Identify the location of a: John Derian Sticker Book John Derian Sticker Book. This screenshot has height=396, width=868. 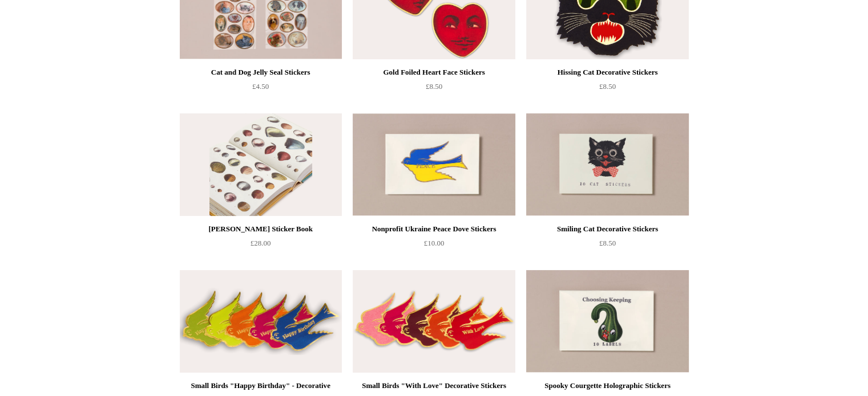
(261, 165).